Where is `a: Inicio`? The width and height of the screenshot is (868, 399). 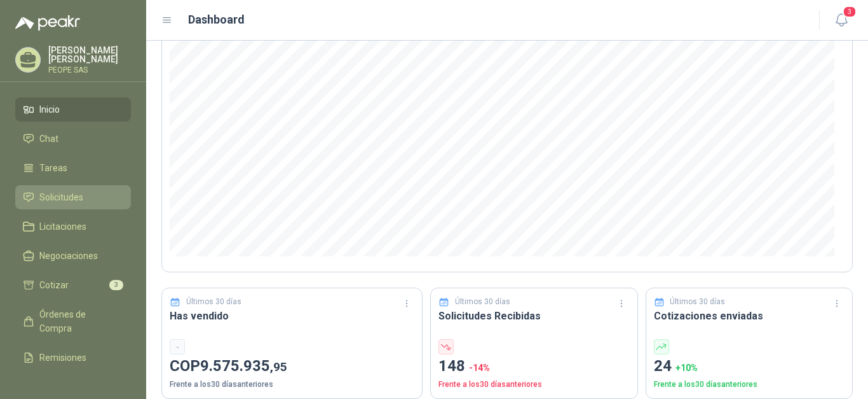
a: Inicio is located at coordinates (73, 109).